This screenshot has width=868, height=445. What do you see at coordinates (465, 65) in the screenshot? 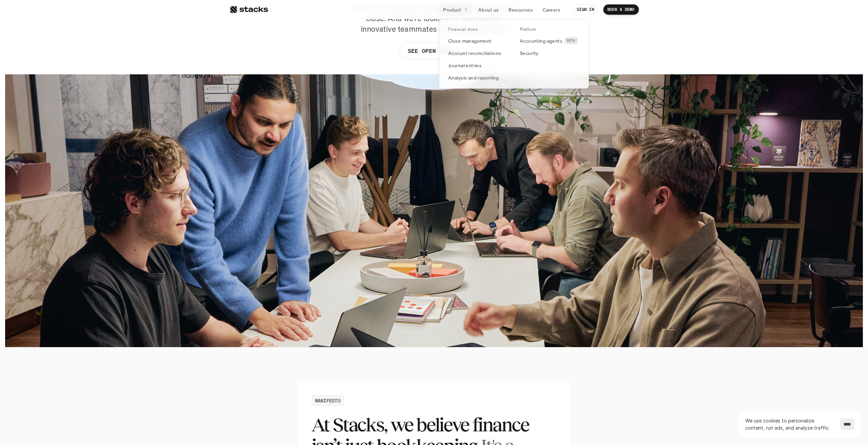
I see `p: Journal entries` at bounding box center [465, 65].